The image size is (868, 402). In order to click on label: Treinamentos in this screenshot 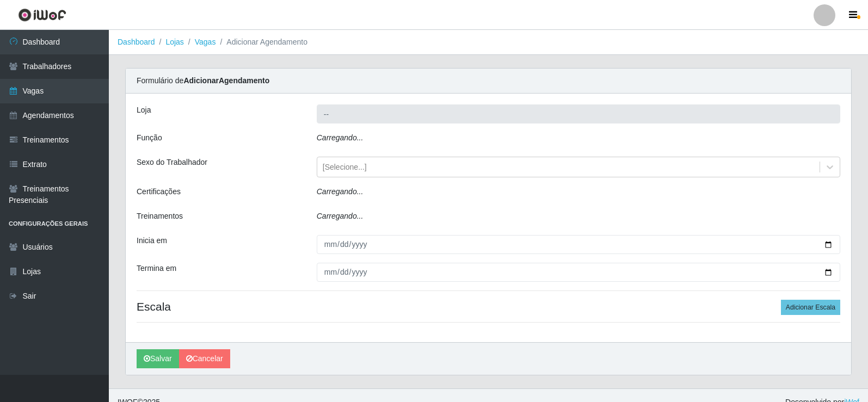, I will do `click(159, 216)`.